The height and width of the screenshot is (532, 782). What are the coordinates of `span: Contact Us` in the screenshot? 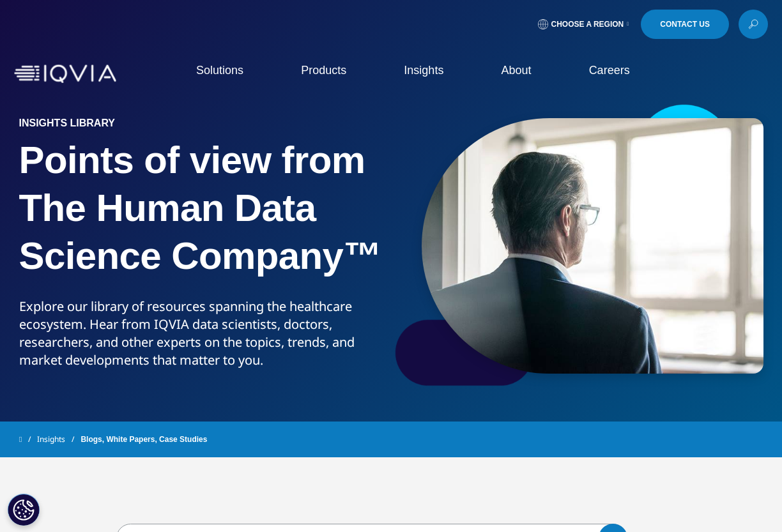 It's located at (686, 24).